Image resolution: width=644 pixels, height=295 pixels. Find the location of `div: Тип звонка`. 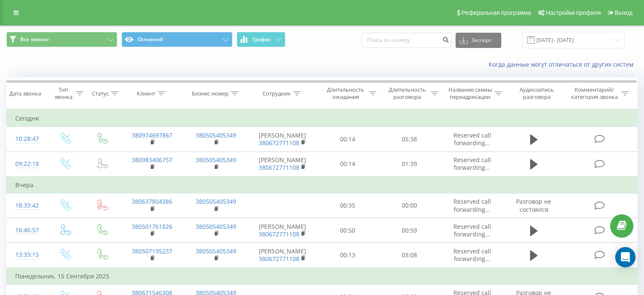

div: Тип звонка is located at coordinates (63, 93).